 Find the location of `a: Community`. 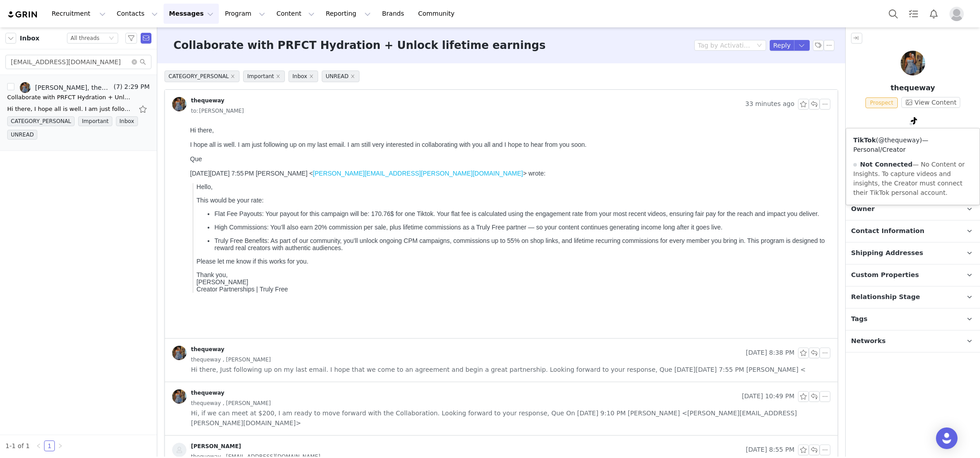

a: Community is located at coordinates (439, 14).